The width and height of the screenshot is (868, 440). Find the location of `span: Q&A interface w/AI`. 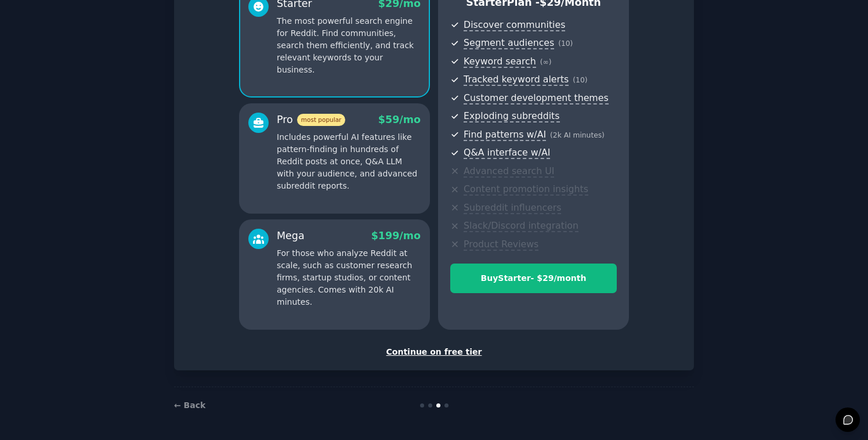

span: Q&A interface w/AI is located at coordinates (506, 152).